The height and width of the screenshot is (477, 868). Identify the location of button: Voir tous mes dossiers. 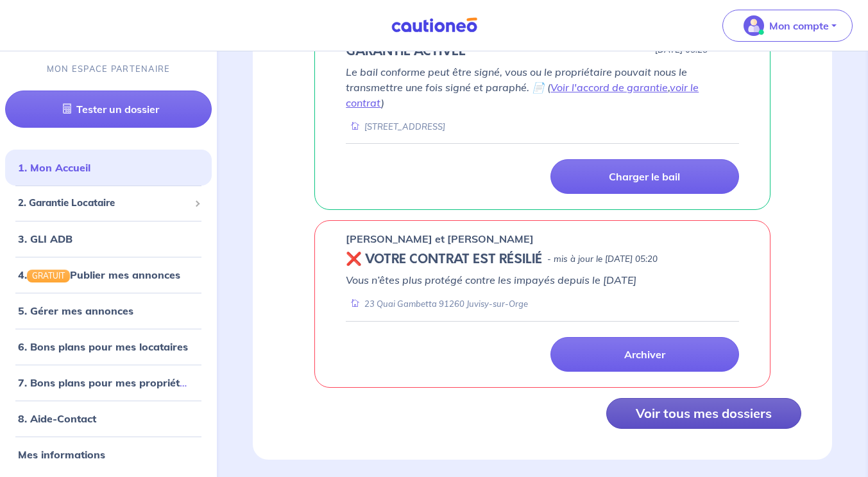
(704, 413).